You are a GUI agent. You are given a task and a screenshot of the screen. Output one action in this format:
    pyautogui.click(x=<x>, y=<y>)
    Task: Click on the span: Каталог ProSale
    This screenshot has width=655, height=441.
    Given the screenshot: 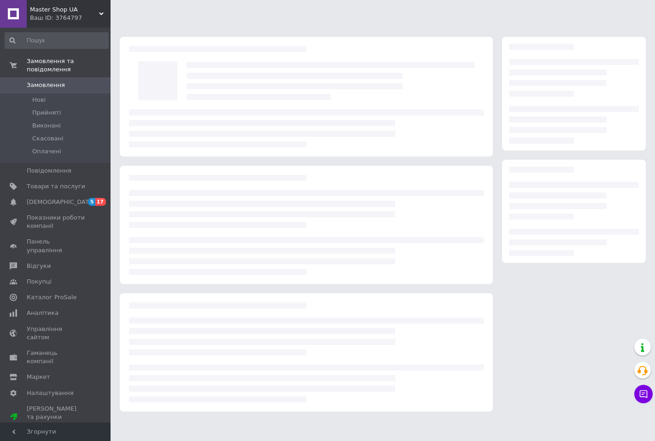 What is the action you would take?
    pyautogui.click(x=52, y=297)
    